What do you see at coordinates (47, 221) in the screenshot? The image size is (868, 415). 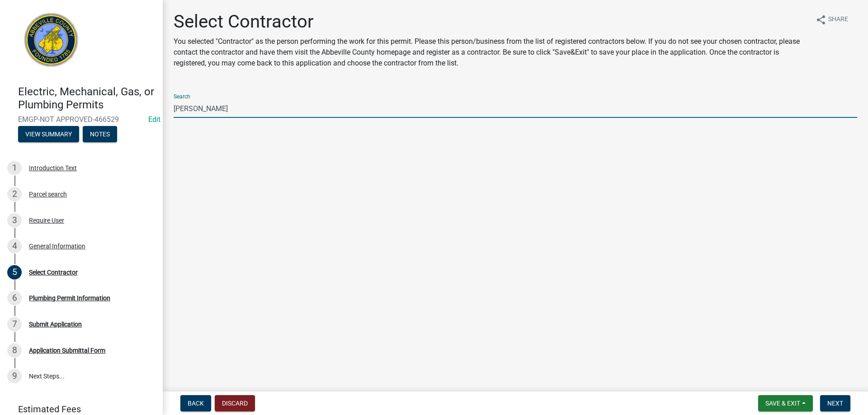 I see `div: Require User` at bounding box center [47, 221].